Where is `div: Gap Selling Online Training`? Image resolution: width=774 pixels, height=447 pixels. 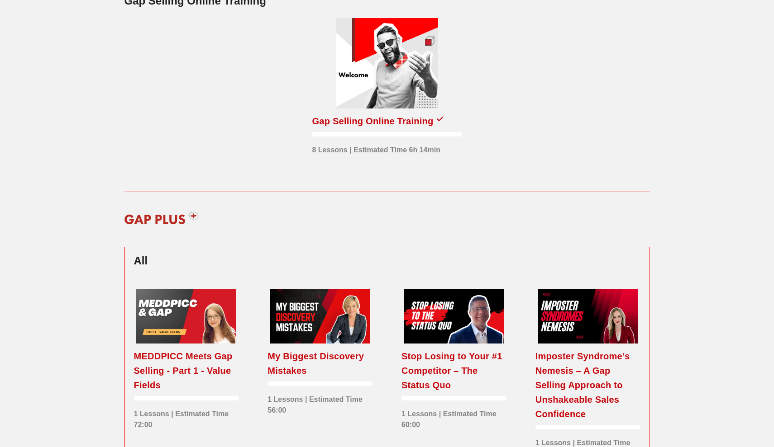 div: Gap Selling Online Training is located at coordinates (373, 121).